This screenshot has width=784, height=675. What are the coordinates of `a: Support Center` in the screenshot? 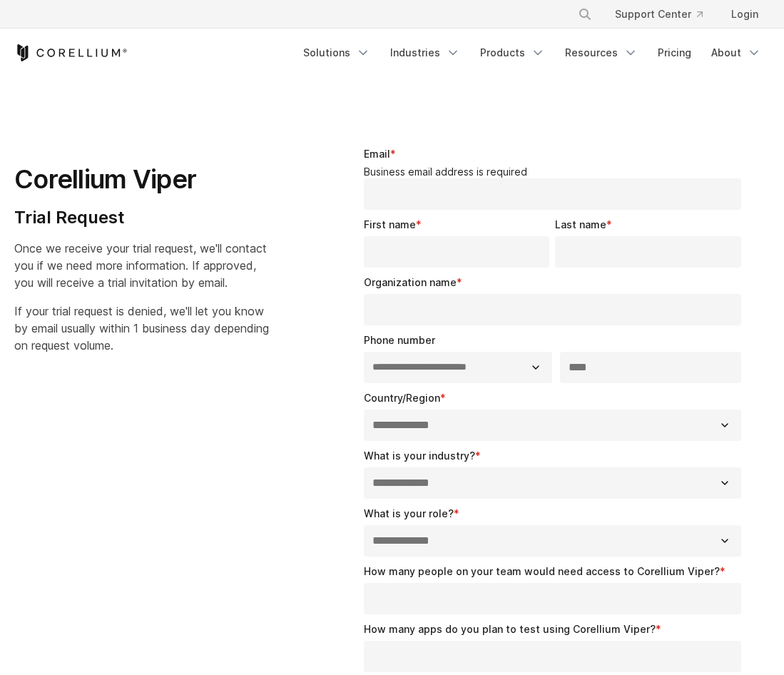 It's located at (658, 15).